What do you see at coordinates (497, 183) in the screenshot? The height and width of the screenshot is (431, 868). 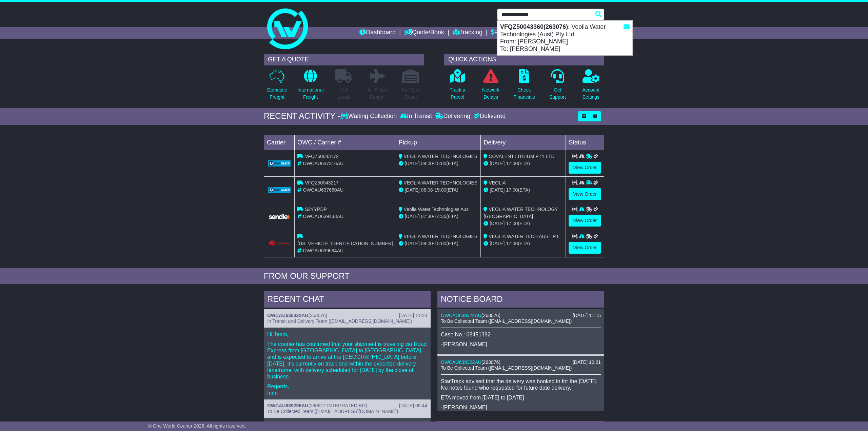 I see `span: VEOLIA` at bounding box center [497, 183].